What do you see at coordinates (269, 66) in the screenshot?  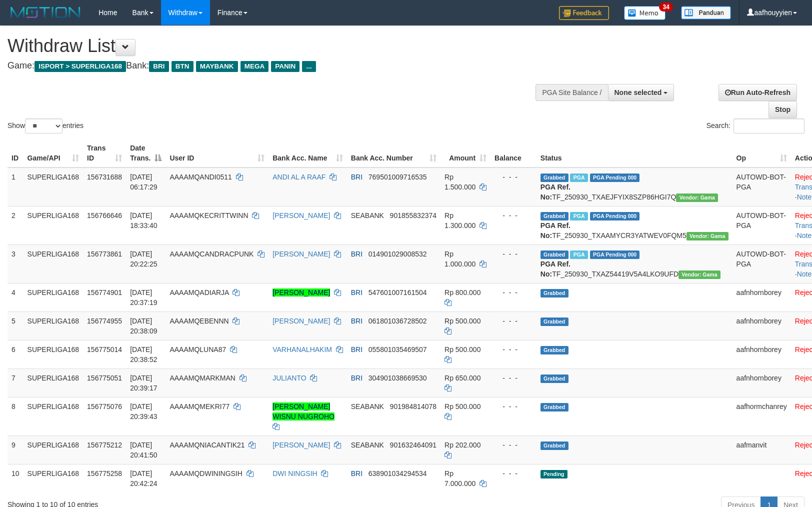 I see `h4: Game: Bank:` at bounding box center [269, 66].